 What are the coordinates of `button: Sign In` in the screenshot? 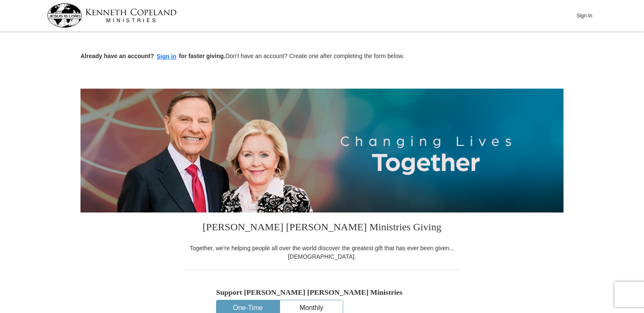 It's located at (584, 15).